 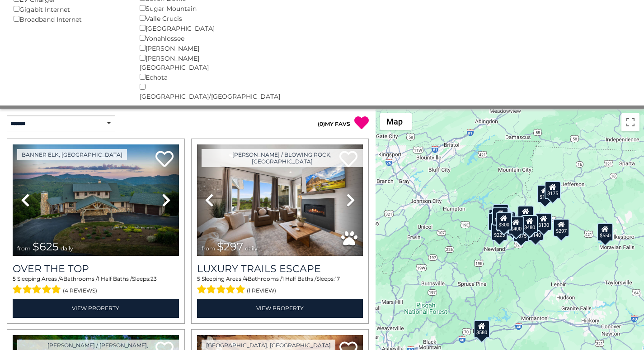 What do you see at coordinates (605, 231) in the screenshot?
I see `div: $550` at bounding box center [605, 231].